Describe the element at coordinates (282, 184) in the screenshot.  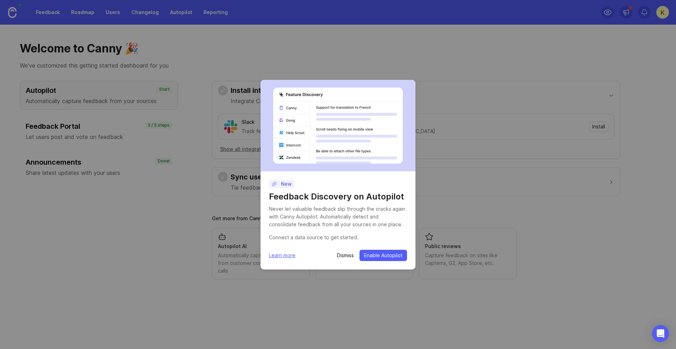
I see `p: New` at that location.